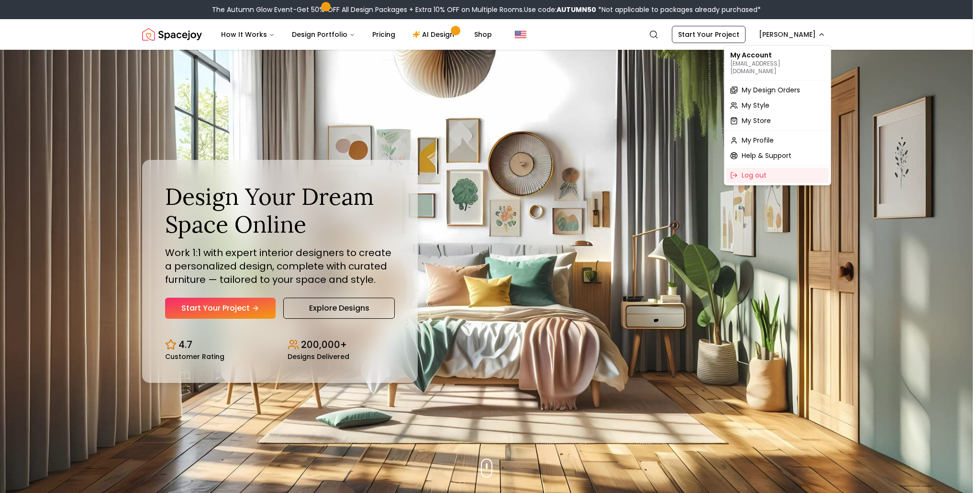 This screenshot has width=980, height=493. I want to click on span: My Style, so click(755, 105).